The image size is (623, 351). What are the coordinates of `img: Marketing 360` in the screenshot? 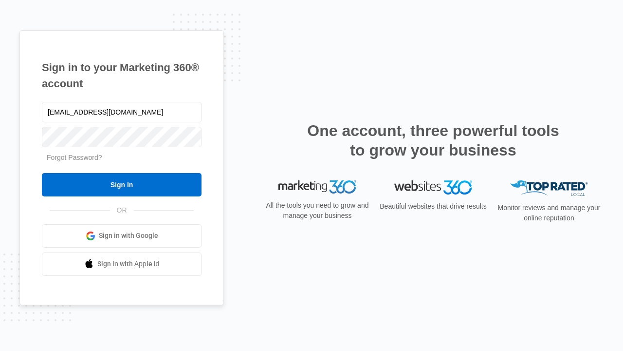 It's located at (318, 187).